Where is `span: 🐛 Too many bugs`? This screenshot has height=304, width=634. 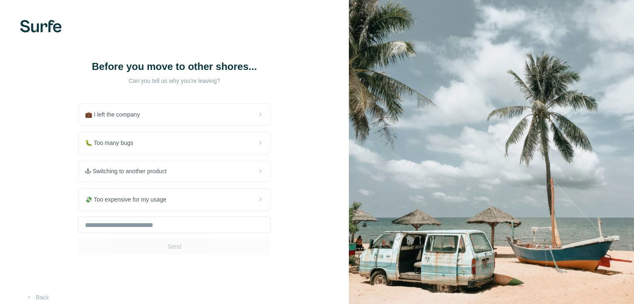 span: 🐛 Too many bugs is located at coordinates (113, 143).